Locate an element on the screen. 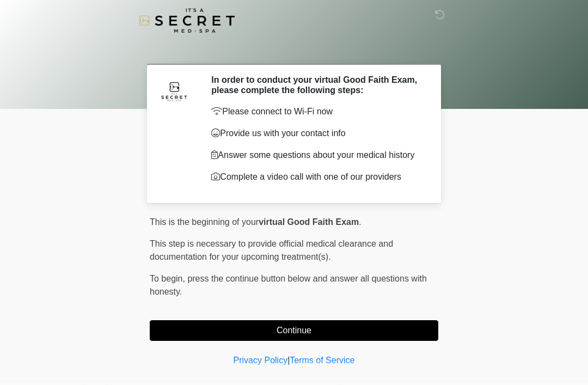 This screenshot has width=588, height=385. img: Agent Avatar is located at coordinates (174, 91).